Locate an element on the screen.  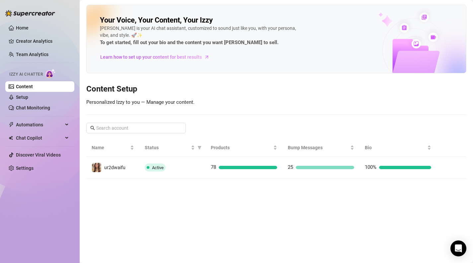
a: Creator Analytics is located at coordinates (43, 41).